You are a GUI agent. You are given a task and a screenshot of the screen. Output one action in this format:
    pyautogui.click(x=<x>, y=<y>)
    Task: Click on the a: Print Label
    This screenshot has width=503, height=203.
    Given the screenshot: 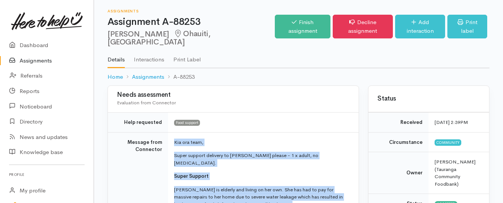 What is the action you would take?
    pyautogui.click(x=187, y=57)
    